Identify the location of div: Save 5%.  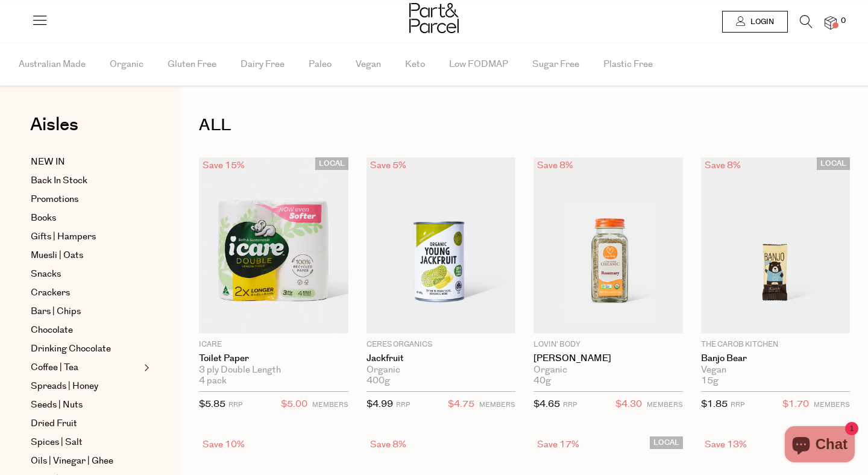
(388, 165).